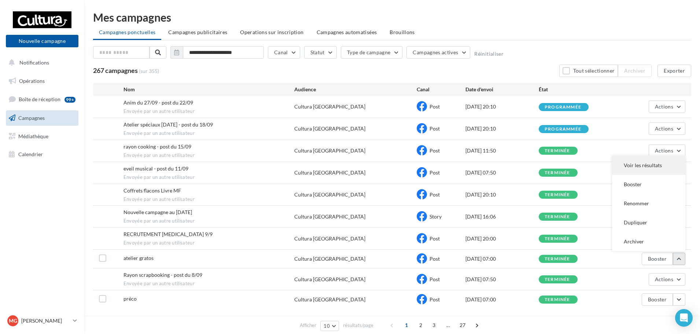 Image resolution: width=700 pixels, height=334 pixels. I want to click on span: Atelier spéciaux halloween - post du 18/09, so click(168, 124).